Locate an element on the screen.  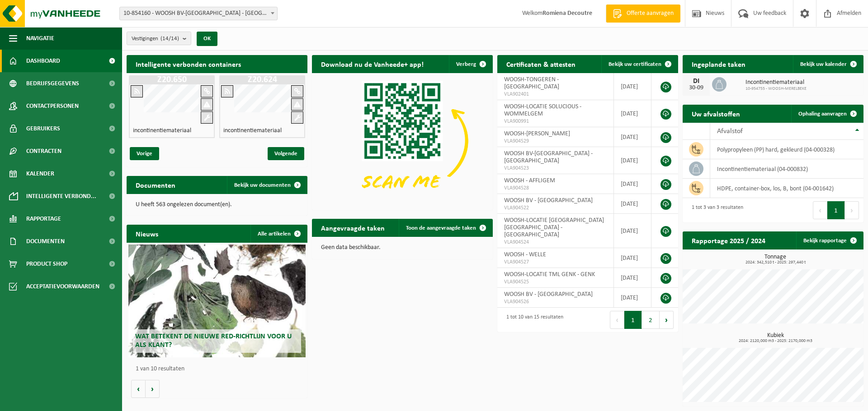
div: 1 tot 10 van 15 resultaten is located at coordinates (532, 320).